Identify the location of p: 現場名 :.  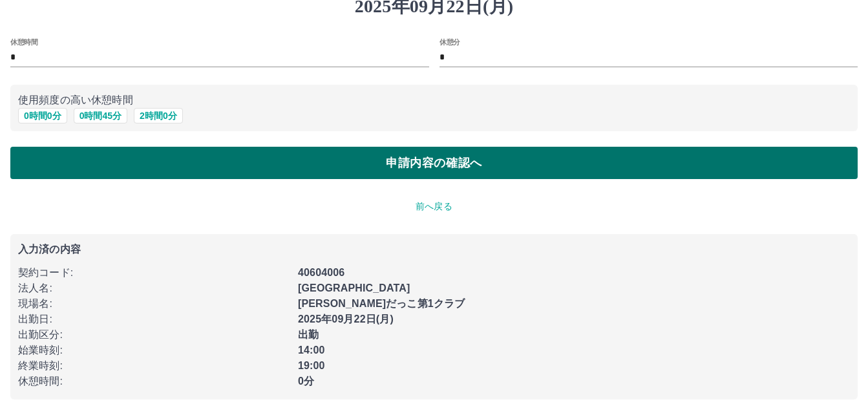
(154, 304).